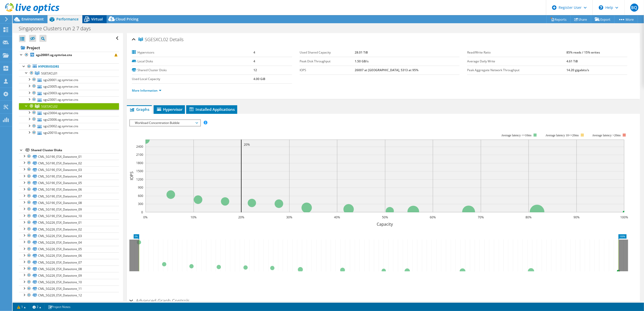 The image size is (644, 311). Describe the element at coordinates (69, 93) in the screenshot. I see `a: sgs23003.sg.symrise.cns` at that location.